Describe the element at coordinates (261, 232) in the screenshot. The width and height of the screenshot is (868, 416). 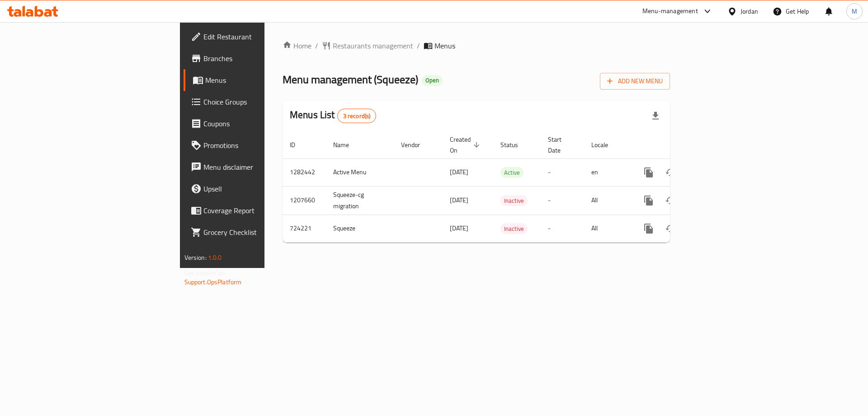
I see `span: Grocery Checklist` at that location.